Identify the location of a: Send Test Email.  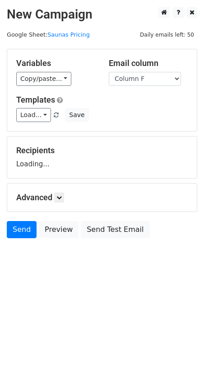
(115, 230).